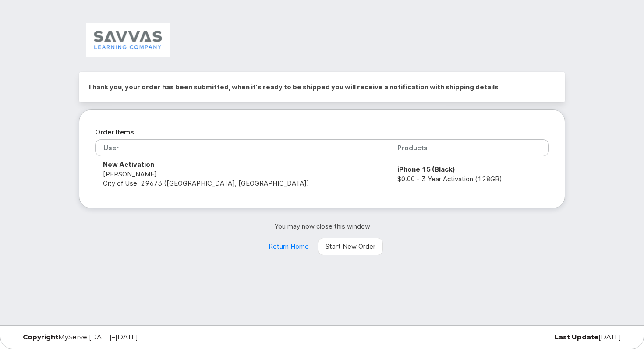 The width and height of the screenshot is (644, 349). Describe the element at coordinates (577, 337) in the screenshot. I see `strong: Last Update` at that location.